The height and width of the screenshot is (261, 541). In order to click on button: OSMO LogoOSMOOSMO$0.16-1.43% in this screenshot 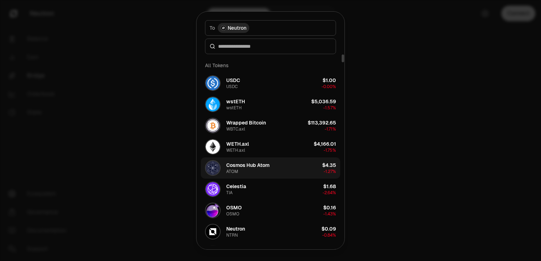, I will do `click(270, 211)`.